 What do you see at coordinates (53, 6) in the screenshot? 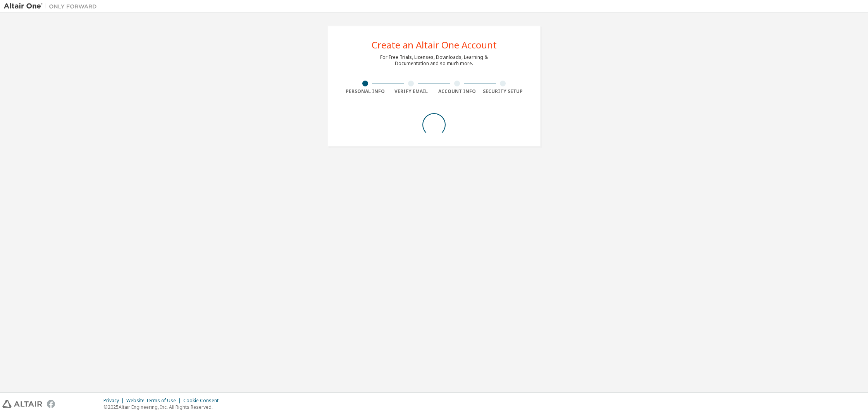
I see `img: Altair One` at bounding box center [53, 6].